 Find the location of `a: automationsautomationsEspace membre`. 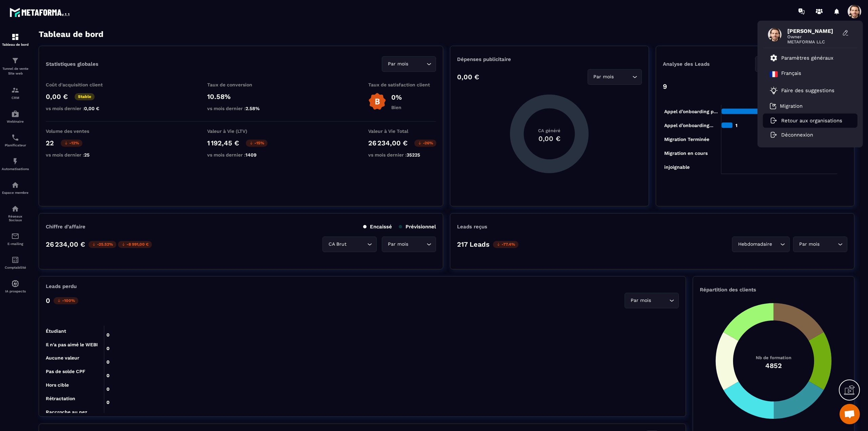

a: automationsautomationsEspace membre is located at coordinates (15, 188).